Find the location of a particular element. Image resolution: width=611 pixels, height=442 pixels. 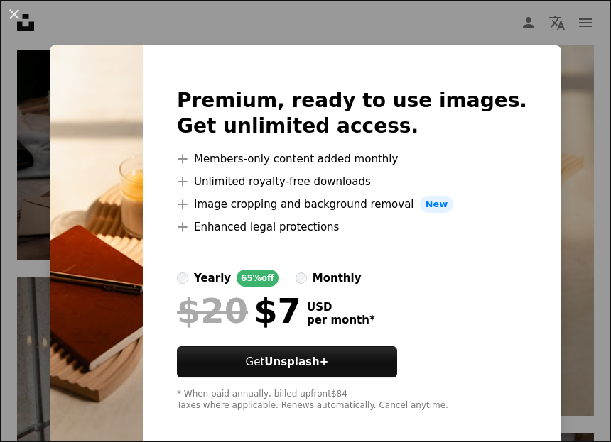

div: yearly is located at coordinates (212, 278).